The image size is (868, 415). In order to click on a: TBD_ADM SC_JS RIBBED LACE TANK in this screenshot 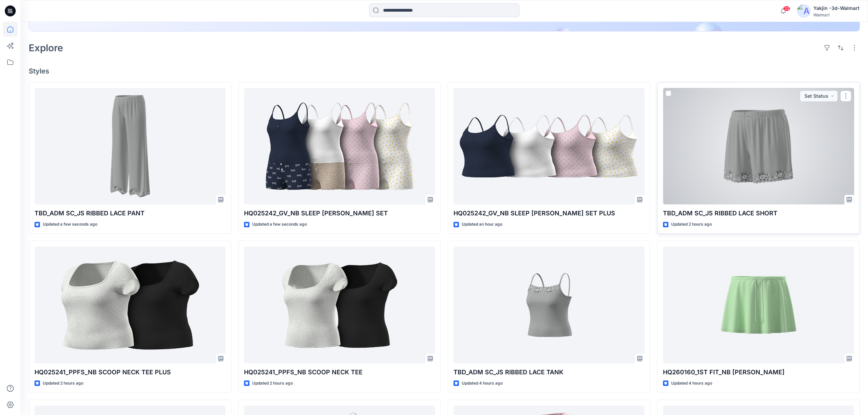, I will do `click(548, 305)`.